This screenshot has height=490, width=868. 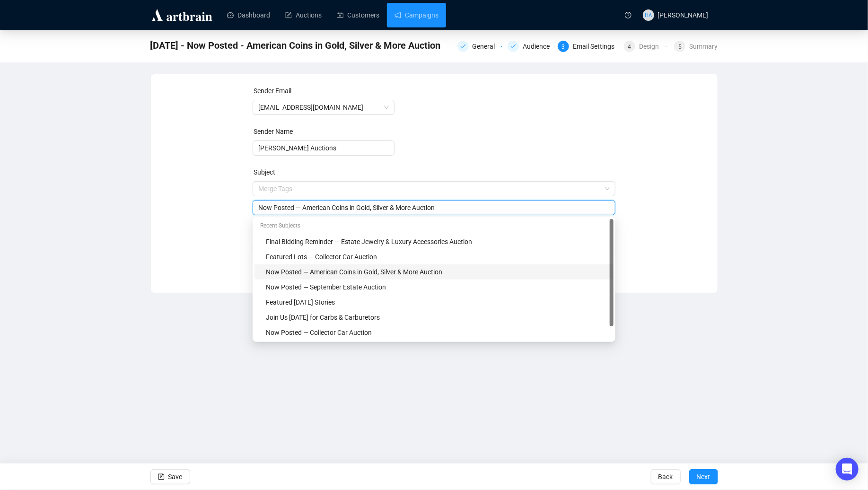 I want to click on div: Email Settings, so click(x=597, y=46).